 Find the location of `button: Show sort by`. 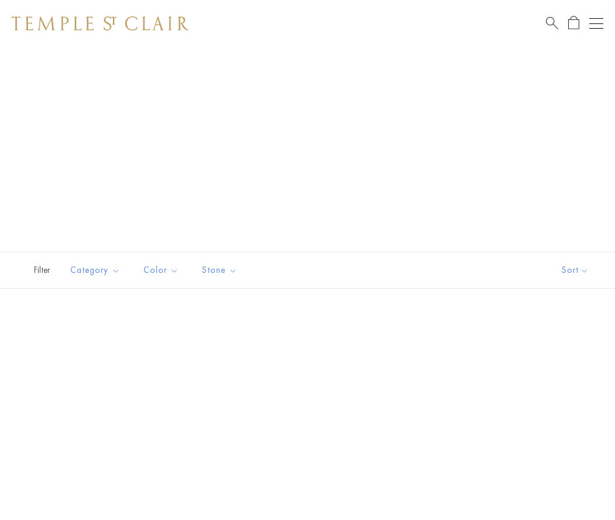

button: Show sort by is located at coordinates (575, 270).